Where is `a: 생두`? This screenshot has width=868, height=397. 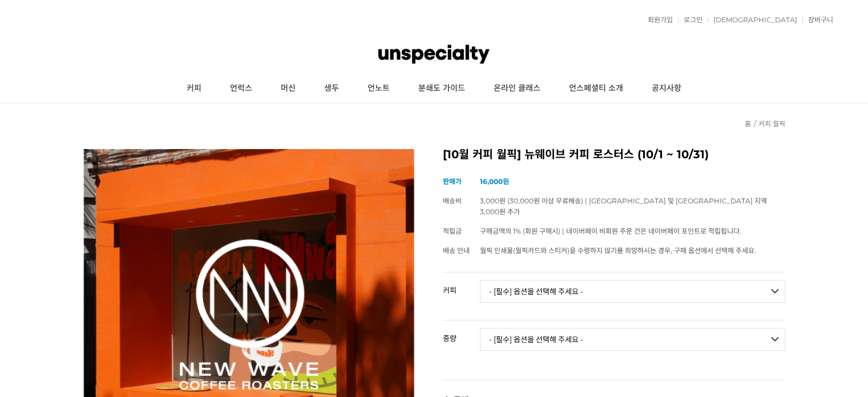
a: 생두 is located at coordinates (331, 88).